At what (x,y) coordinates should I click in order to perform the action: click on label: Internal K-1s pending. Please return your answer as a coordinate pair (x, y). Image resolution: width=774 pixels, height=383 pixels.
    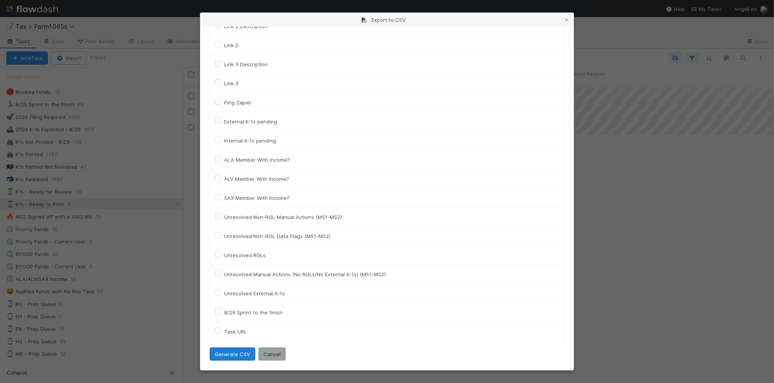
    Looking at the image, I should click on (250, 141).